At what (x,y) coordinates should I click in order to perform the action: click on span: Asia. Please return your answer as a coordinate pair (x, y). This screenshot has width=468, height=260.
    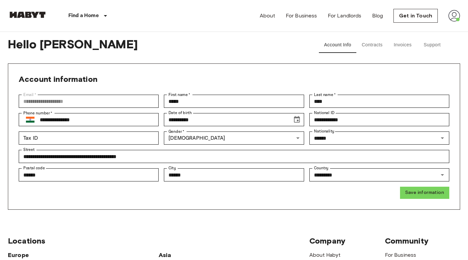
    Looking at the image, I should click on (165, 255).